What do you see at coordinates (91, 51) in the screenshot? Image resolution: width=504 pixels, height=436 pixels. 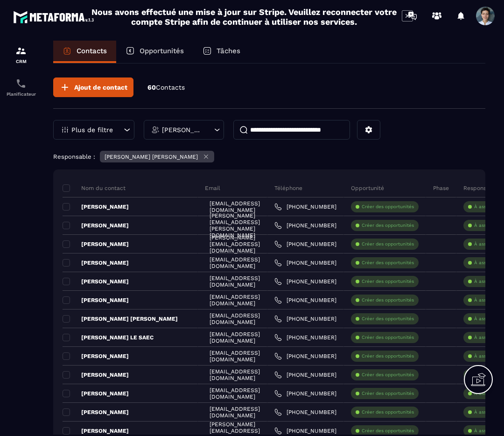 I see `p: Contacts` at bounding box center [91, 51].